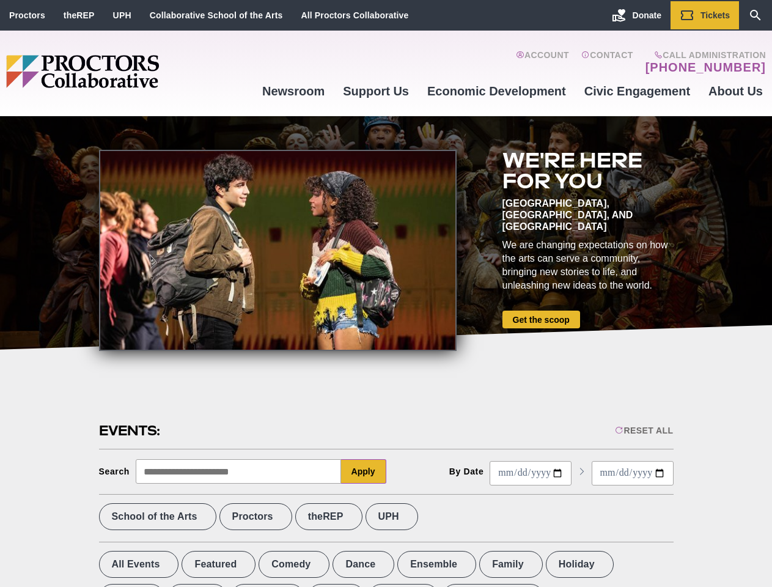 The width and height of the screenshot is (772, 587). What do you see at coordinates (27, 15) in the screenshot?
I see `a: Proctors` at bounding box center [27, 15].